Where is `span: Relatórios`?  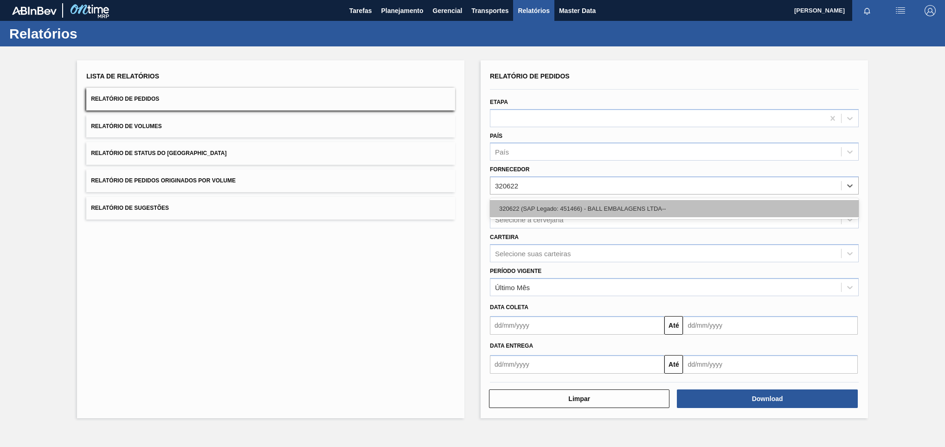
span: Relatórios is located at coordinates (533, 11).